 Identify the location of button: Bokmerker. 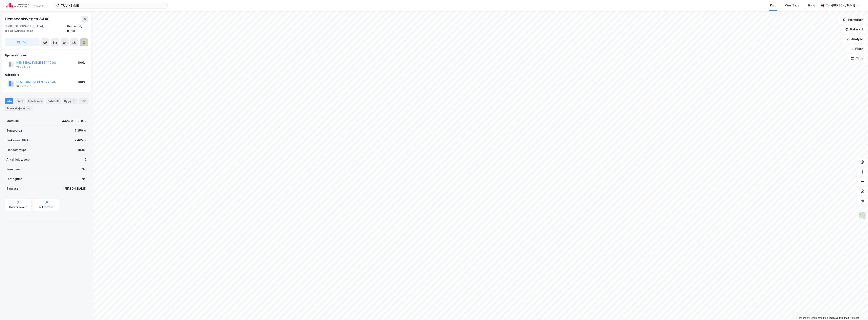
(852, 20).